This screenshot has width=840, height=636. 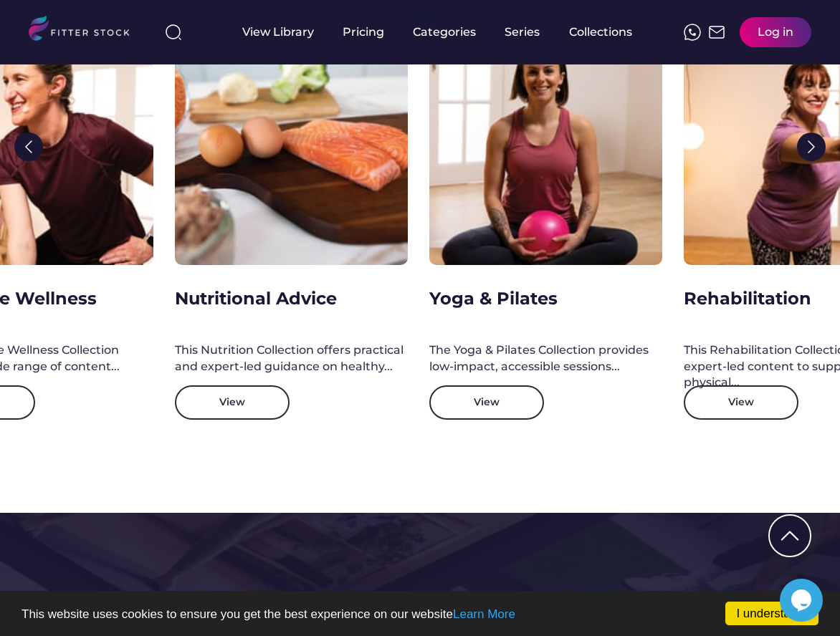 What do you see at coordinates (545, 358) in the screenshot?
I see `div: The Yoga & Pilates Collection provides low-impact, accessible sessions...` at bounding box center [545, 358].